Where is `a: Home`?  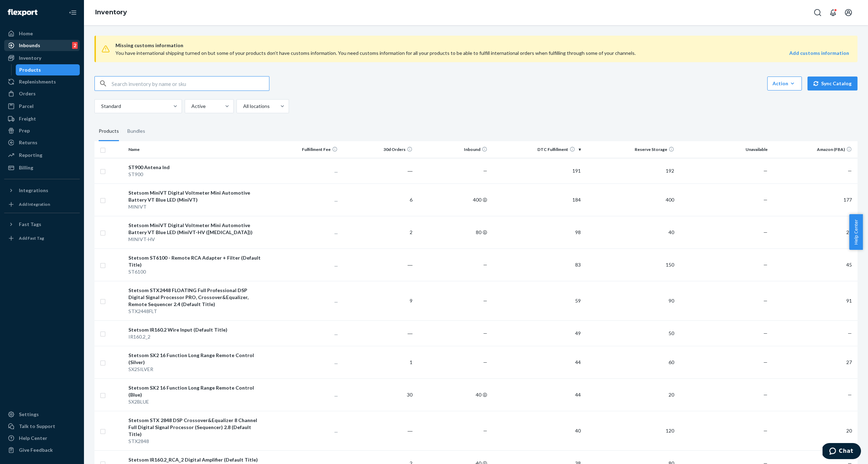
a: Home is located at coordinates (42, 33).